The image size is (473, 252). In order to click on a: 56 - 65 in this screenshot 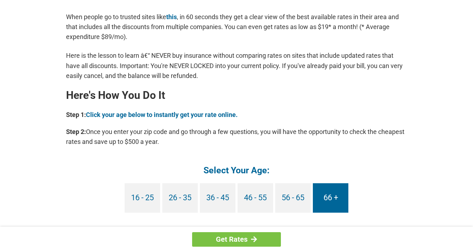, I will do `click(293, 198)`.